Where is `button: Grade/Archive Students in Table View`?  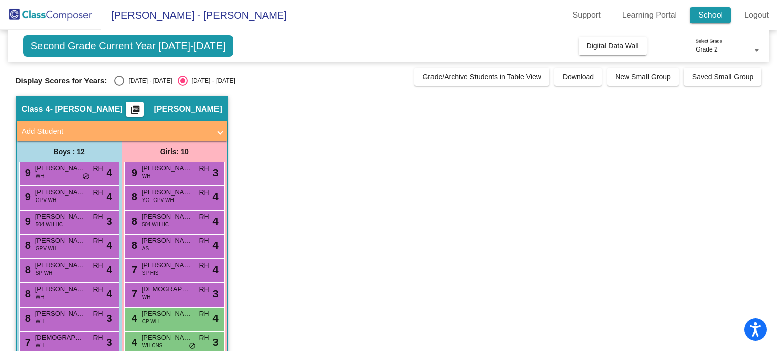 button: Grade/Archive Students in Table View is located at coordinates (481, 77).